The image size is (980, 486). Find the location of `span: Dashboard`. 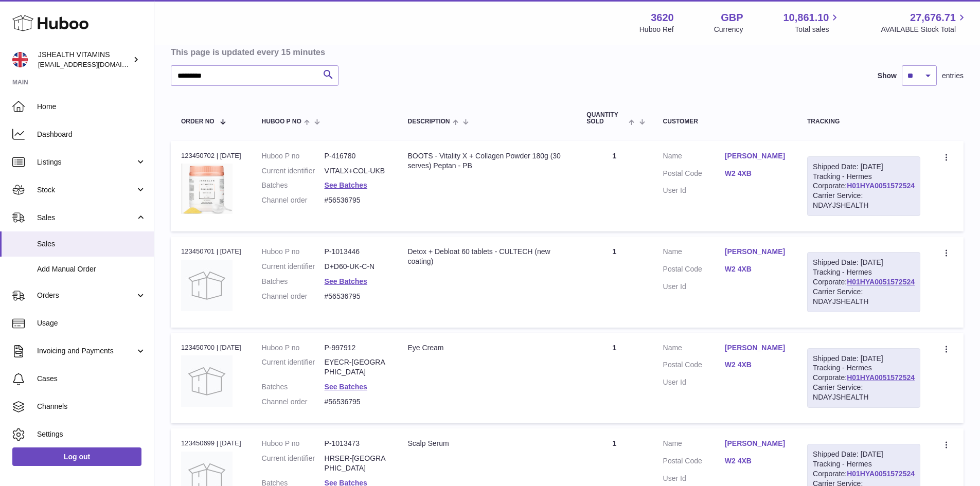

span: Dashboard is located at coordinates (92, 134).